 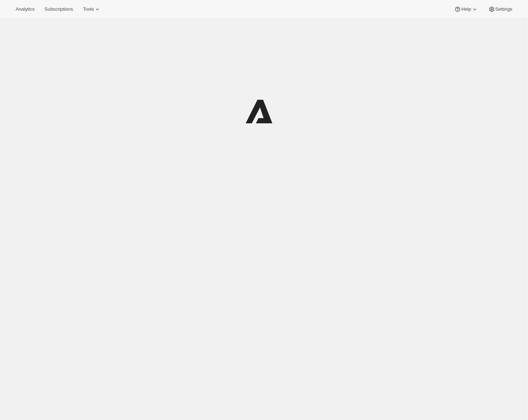 I want to click on span: Analytics, so click(x=25, y=9).